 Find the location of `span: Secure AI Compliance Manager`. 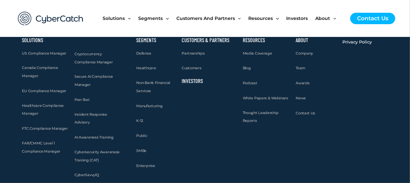

span: Secure AI Compliance Manager is located at coordinates (94, 80).